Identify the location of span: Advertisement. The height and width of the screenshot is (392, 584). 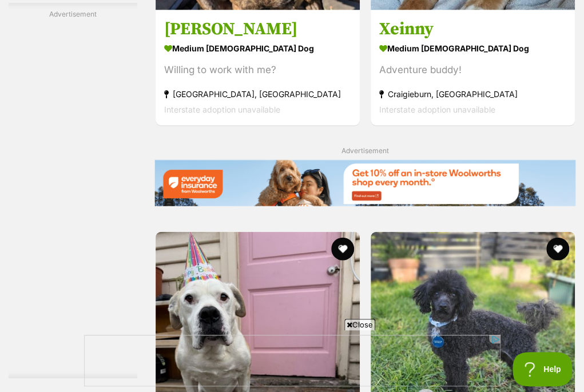
(365, 151).